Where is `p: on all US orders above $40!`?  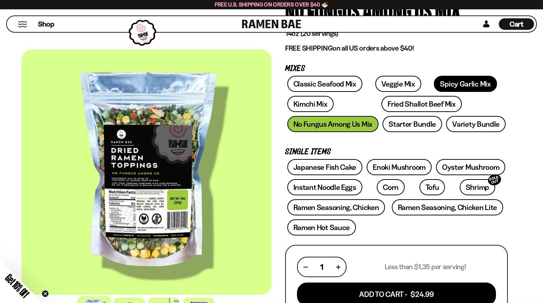 p: on all US orders above $40! is located at coordinates (396, 48).